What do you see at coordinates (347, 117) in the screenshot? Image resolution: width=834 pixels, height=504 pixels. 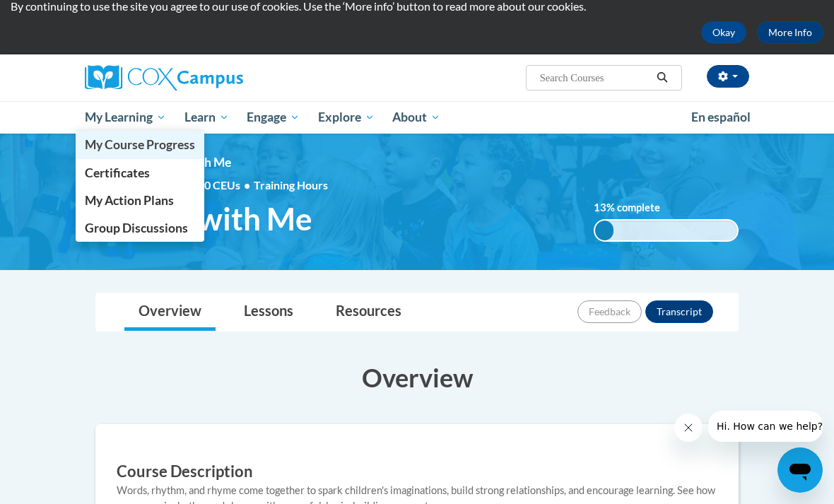 I see `a: Explore` at bounding box center [347, 117].